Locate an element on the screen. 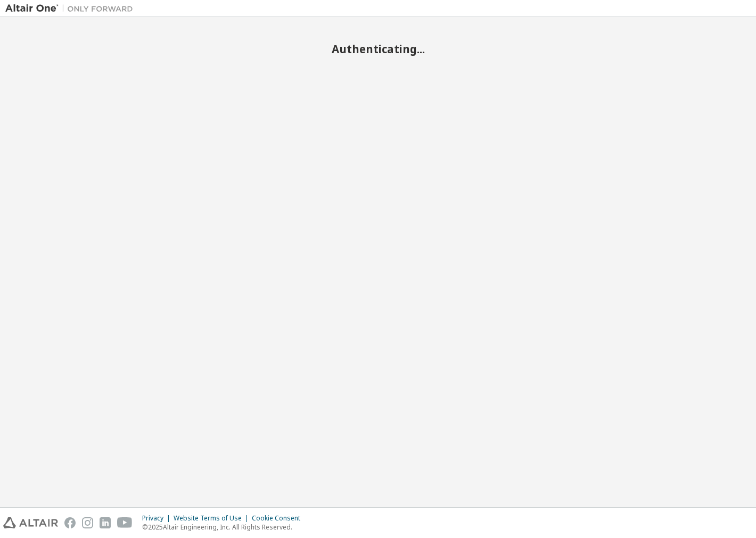 The height and width of the screenshot is (538, 756). img: facebook.svg is located at coordinates (69, 522).